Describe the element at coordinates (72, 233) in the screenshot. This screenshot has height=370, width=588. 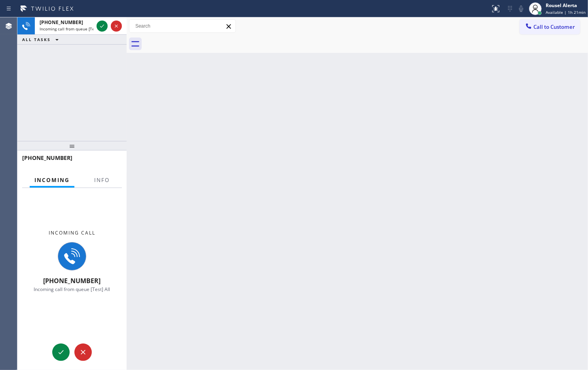
I see `span: Incoming call` at that location.